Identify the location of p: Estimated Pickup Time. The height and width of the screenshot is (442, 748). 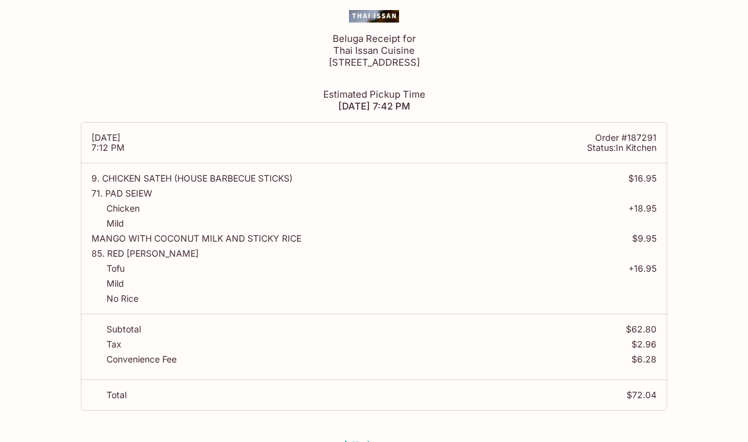
(374, 94).